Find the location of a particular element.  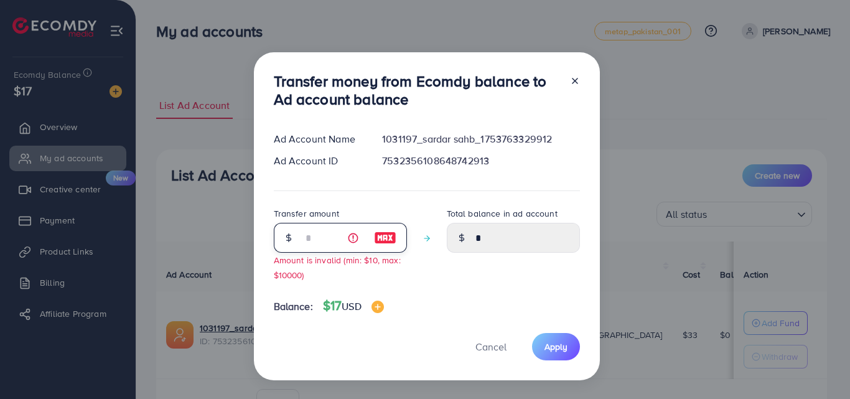

h3: Transfer money from Ecomdy balance to Ad account balance is located at coordinates (417, 90).